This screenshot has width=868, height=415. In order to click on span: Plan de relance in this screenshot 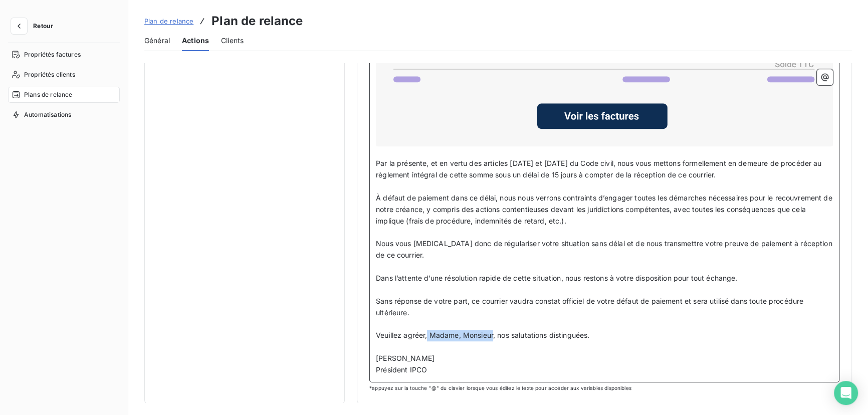, I will do `click(169, 21)`.